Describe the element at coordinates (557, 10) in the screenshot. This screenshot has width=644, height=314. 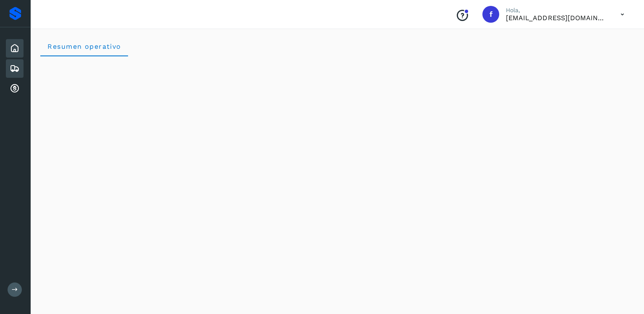
I see `p: Hola,` at that location.